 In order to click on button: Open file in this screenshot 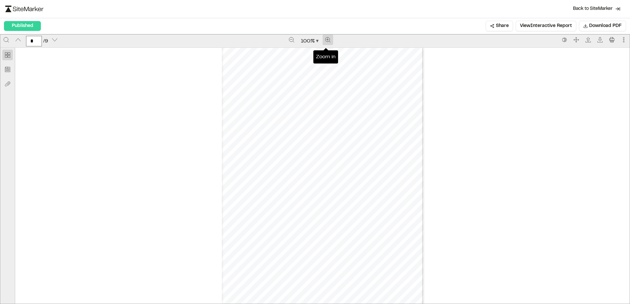, I will do `click(588, 40)`.